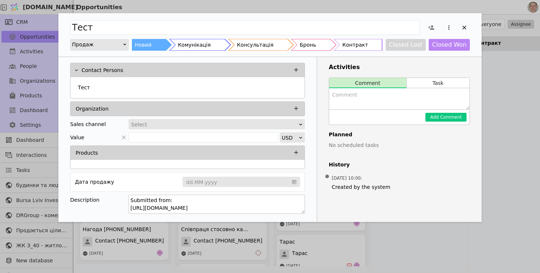  What do you see at coordinates (102, 70) in the screenshot?
I see `p: Contact Persons` at bounding box center [102, 70].